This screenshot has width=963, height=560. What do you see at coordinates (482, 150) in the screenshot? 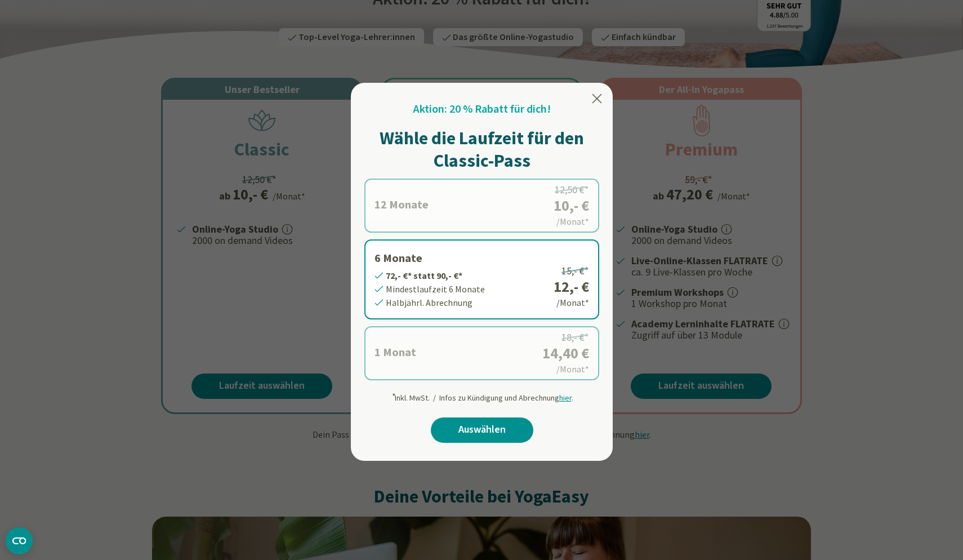
I see `h1: Wähle die Laufzeit für den Classic-Pass` at bounding box center [482, 150].